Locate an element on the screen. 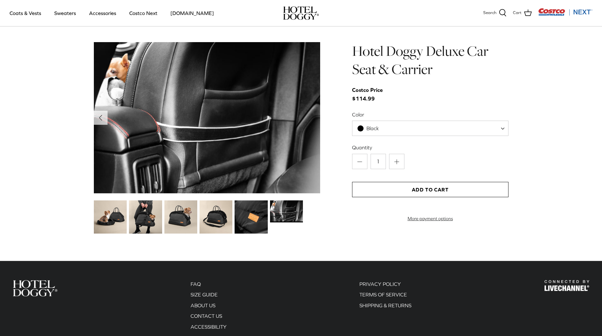  a: ABOUT US is located at coordinates (203, 305).